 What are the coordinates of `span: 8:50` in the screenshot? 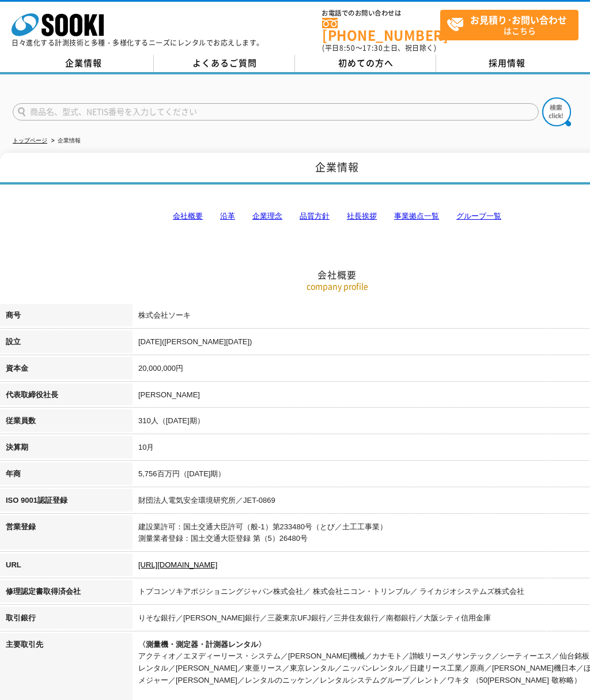 It's located at (347, 48).